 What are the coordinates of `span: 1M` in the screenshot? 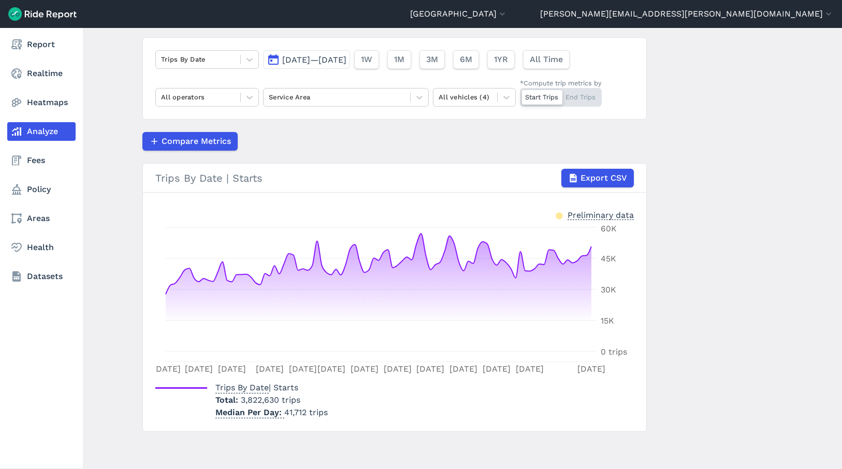 It's located at (399, 60).